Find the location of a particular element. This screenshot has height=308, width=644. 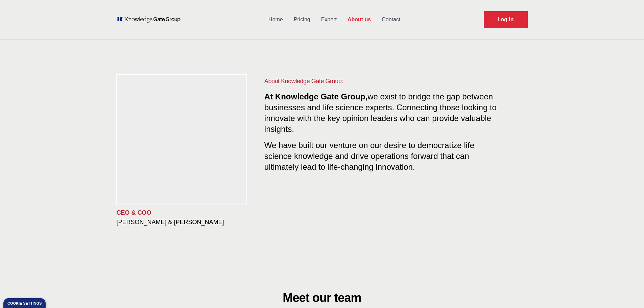

a: Expert is located at coordinates (329, 19).